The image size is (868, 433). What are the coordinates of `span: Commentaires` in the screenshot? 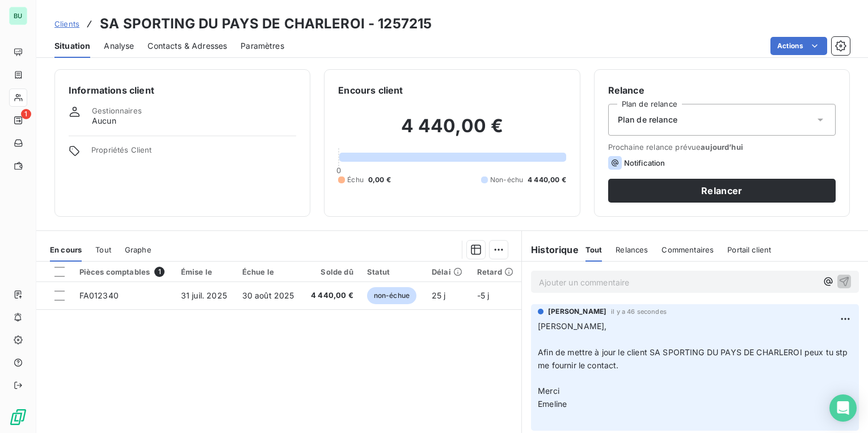 It's located at (688, 250).